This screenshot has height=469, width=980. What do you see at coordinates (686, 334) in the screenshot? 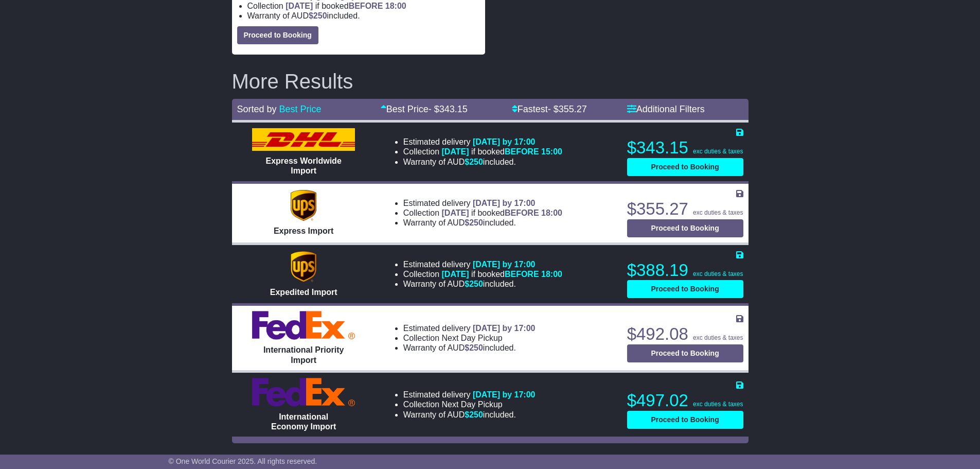
I see `p: $492.08` at bounding box center [686, 334].